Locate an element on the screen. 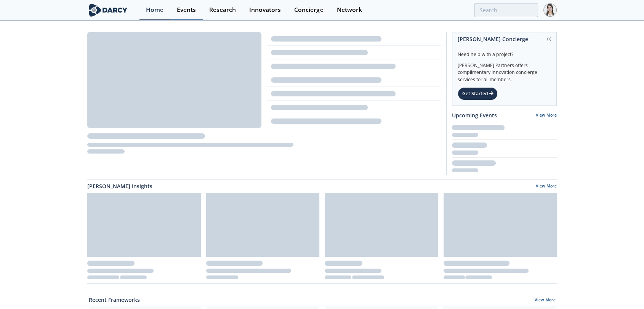 The image size is (644, 309). a: Upcoming Events is located at coordinates (475, 115).